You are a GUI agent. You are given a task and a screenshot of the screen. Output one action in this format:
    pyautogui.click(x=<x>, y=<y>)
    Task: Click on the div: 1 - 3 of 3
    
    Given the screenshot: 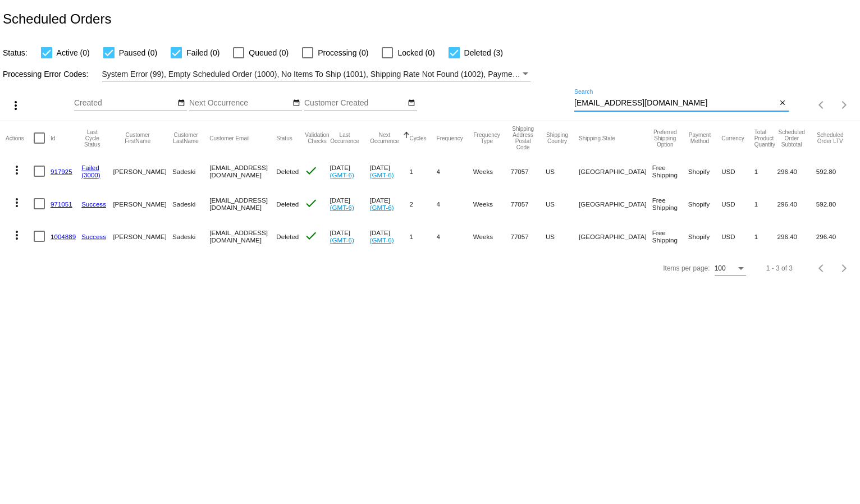 What is the action you would take?
    pyautogui.click(x=780, y=268)
    